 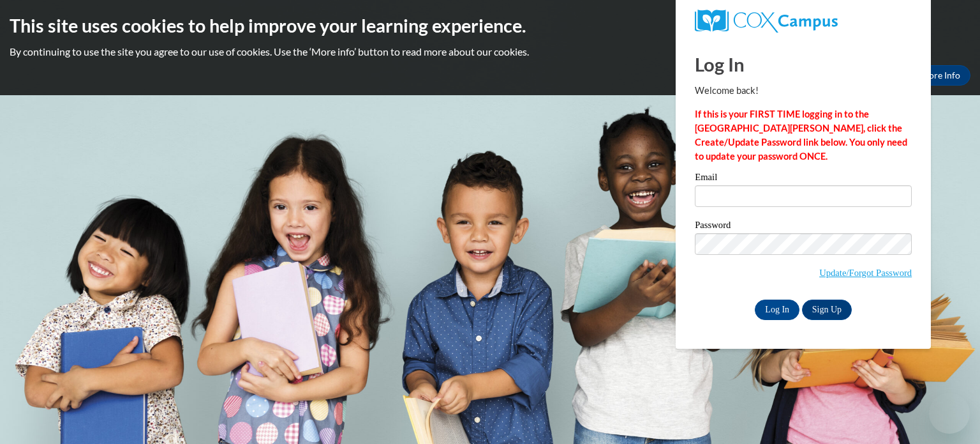 What do you see at coordinates (490, 52) in the screenshot?
I see `p: By continuing to use the site you agree to our use of cookies. Use the ‘More info’ button to read...` at bounding box center [490, 52].